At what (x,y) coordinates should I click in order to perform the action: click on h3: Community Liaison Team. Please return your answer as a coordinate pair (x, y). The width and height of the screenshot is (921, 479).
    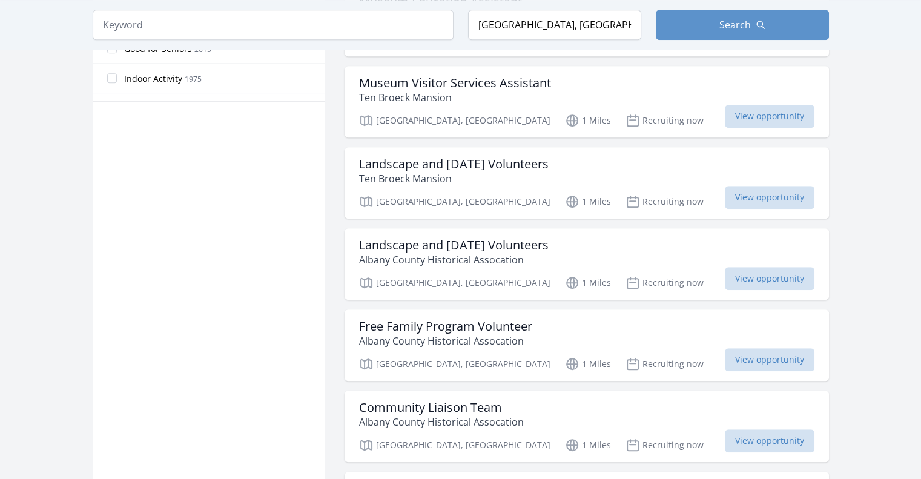
    Looking at the image, I should click on (441, 407).